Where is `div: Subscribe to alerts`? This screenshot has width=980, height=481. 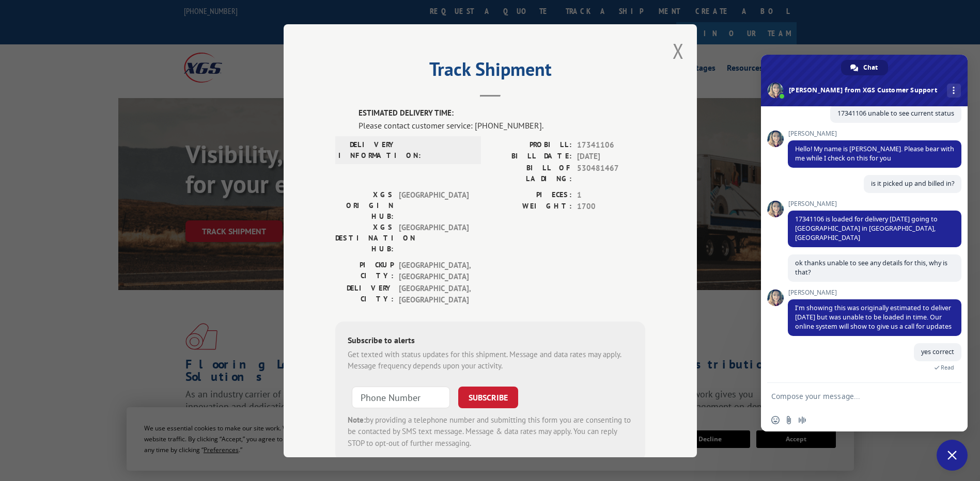
div: Subscribe to alerts is located at coordinates (490, 340).